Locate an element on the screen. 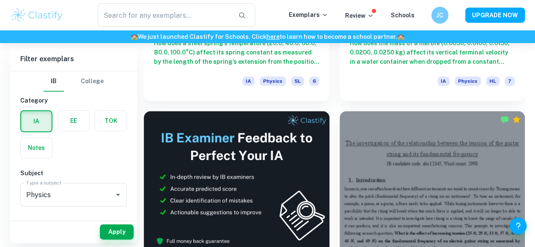 The width and height of the screenshot is (535, 247). a: here is located at coordinates (273, 37).